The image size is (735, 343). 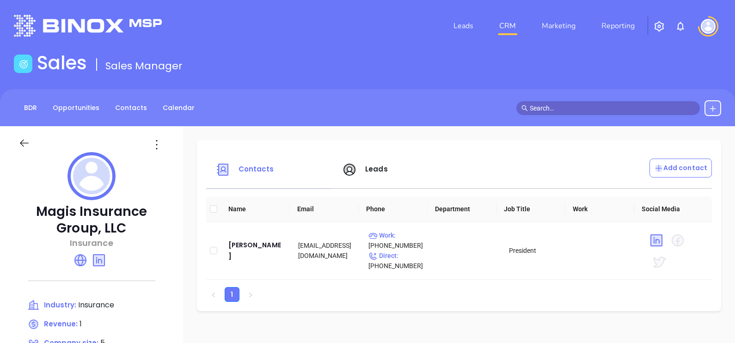 I want to click on li: 1, so click(x=232, y=294).